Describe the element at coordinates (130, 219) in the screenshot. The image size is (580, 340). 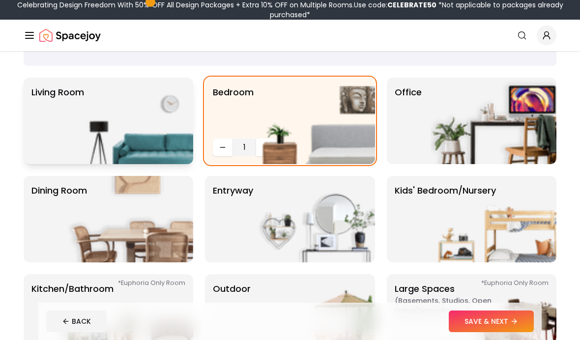
I see `img: Dining Room` at that location.